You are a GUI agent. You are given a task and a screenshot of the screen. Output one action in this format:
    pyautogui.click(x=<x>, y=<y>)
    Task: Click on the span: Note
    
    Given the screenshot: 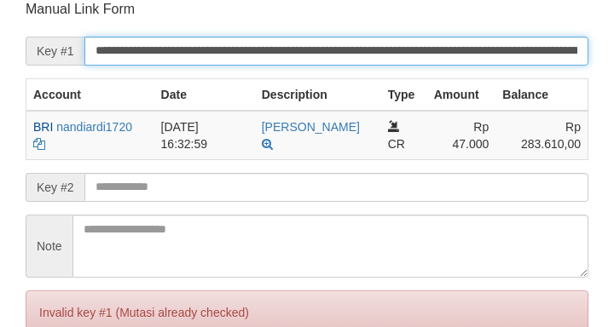 What is the action you would take?
    pyautogui.click(x=49, y=246)
    